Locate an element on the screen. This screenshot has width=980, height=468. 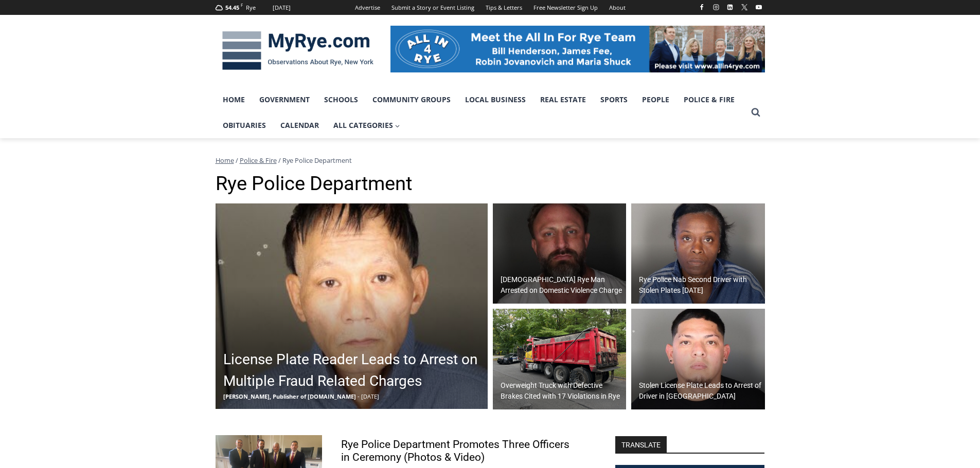
img: All in for Rye is located at coordinates (577, 49).